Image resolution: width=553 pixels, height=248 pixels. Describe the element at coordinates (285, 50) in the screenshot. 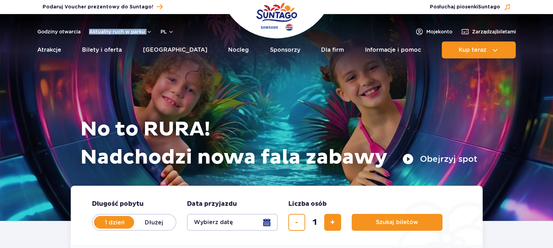

I see `a: Sponsorzy` at that location.